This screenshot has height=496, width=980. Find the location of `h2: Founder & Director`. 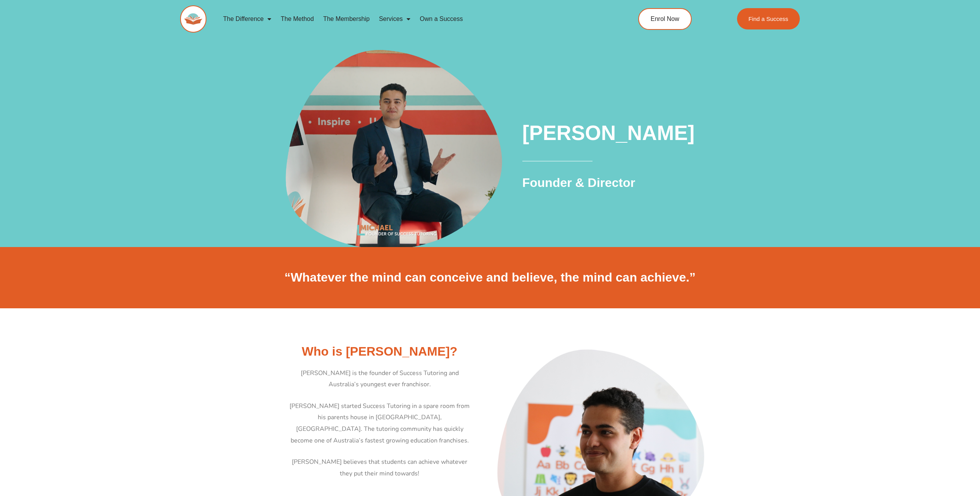

h2: Founder & Director is located at coordinates (615, 183).